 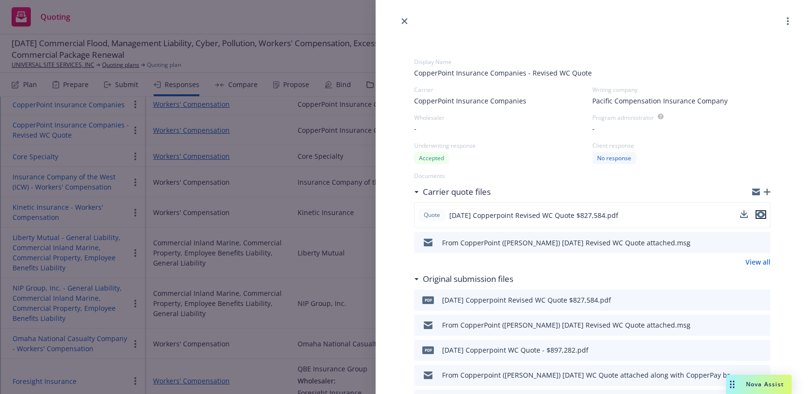 I want to click on div: Documents, so click(x=592, y=176).